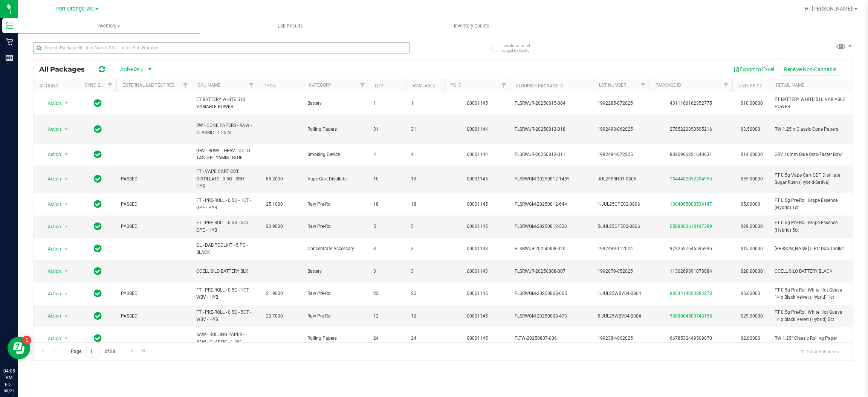  Describe the element at coordinates (225, 154) in the screenshot. I see `span: GRV - BOWL - GRAV - OCTO-TASTER - 16MM - BLUE` at that location.